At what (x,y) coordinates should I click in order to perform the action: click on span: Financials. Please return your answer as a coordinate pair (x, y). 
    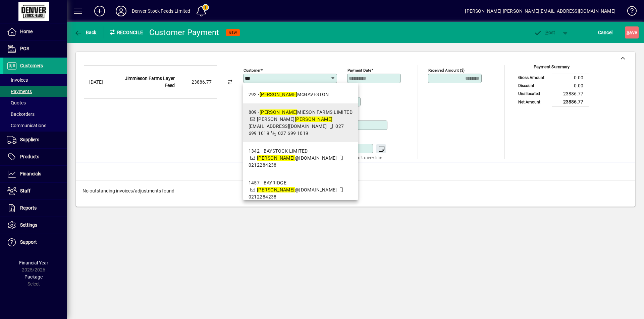
    Looking at the image, I should click on (30, 174).